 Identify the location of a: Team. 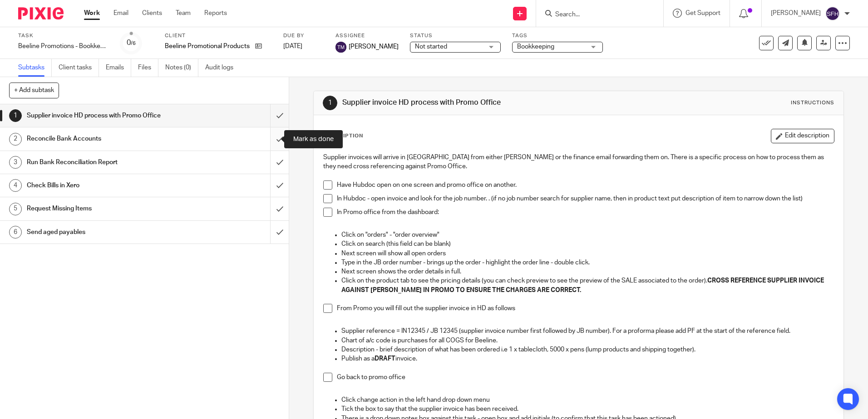
(183, 13).